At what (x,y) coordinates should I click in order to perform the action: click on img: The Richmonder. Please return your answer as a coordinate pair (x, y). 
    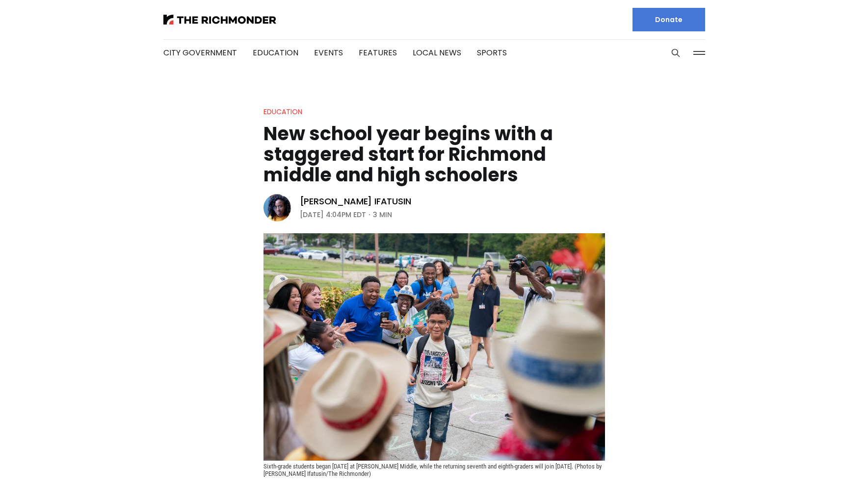
    Looking at the image, I should click on (220, 19).